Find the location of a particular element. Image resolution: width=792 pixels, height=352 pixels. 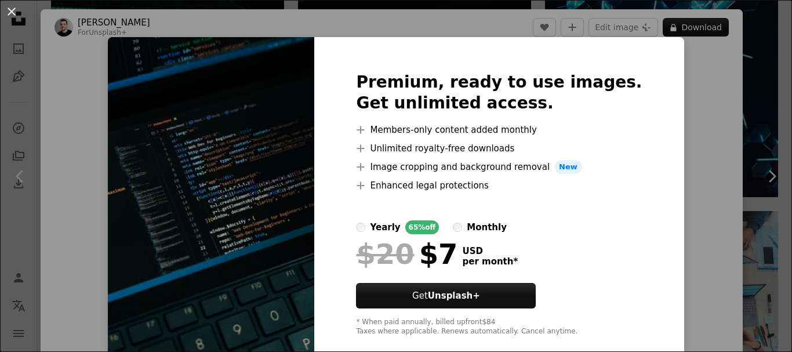

button: GetUnsplash+ is located at coordinates (446, 296).